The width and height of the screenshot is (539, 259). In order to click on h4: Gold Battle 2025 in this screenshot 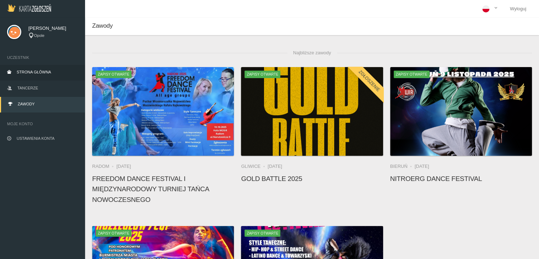, I will do `click(312, 178)`.